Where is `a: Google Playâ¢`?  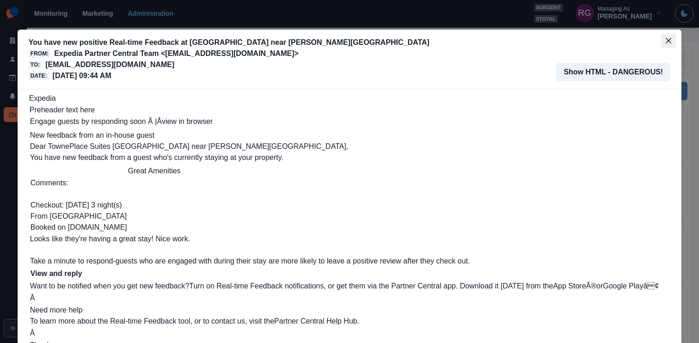
a: Google Playâ¢ is located at coordinates (630, 286).